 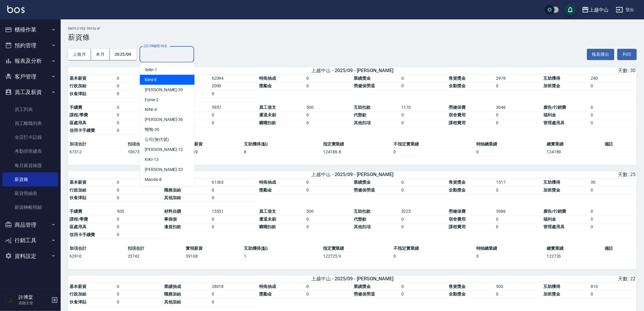 I want to click on span: 曠職扣款, so click(x=268, y=123).